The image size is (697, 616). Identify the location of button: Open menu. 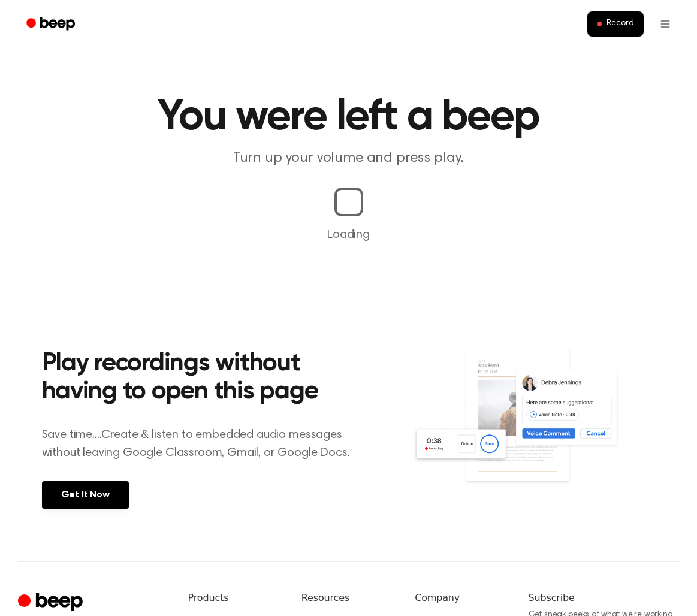
(665, 24).